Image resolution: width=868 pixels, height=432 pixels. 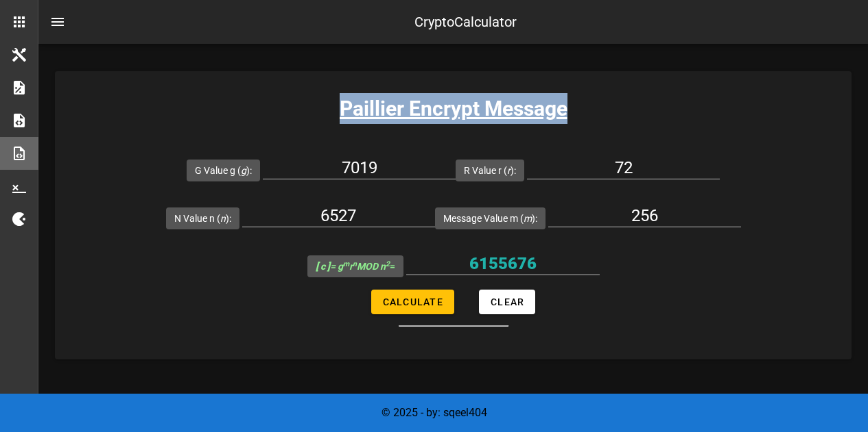 What do you see at coordinates (434, 412) in the screenshot?
I see `span: © 2025 - by: sqeel404` at bounding box center [434, 412].